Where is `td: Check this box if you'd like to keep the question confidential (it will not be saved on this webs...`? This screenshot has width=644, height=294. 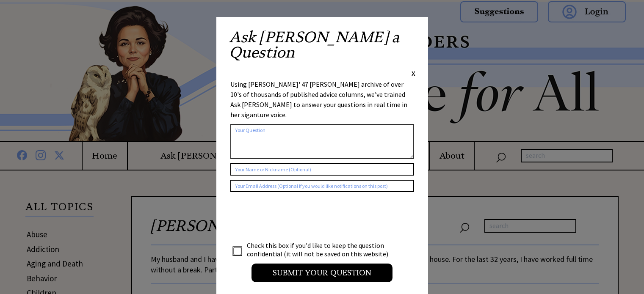
td: Check this box if you'd like to keep the question confidential (it will not be saved on this webs... is located at coordinates (321, 249).